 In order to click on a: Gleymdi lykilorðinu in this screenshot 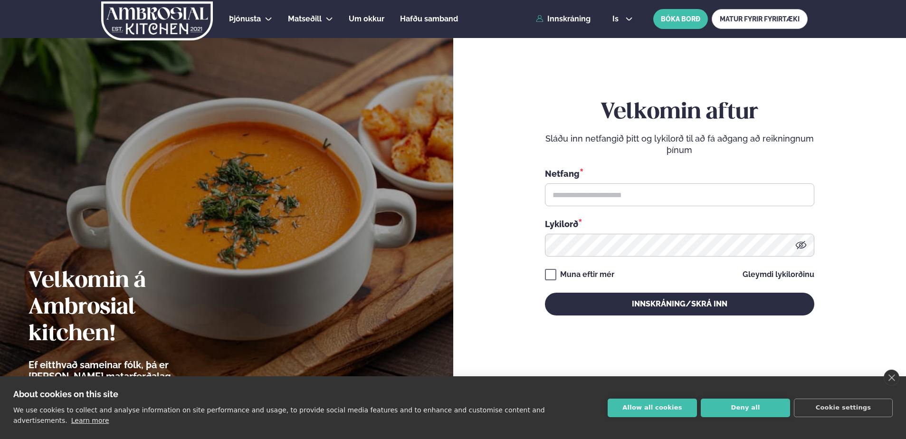, I will do `click(778, 274)`.